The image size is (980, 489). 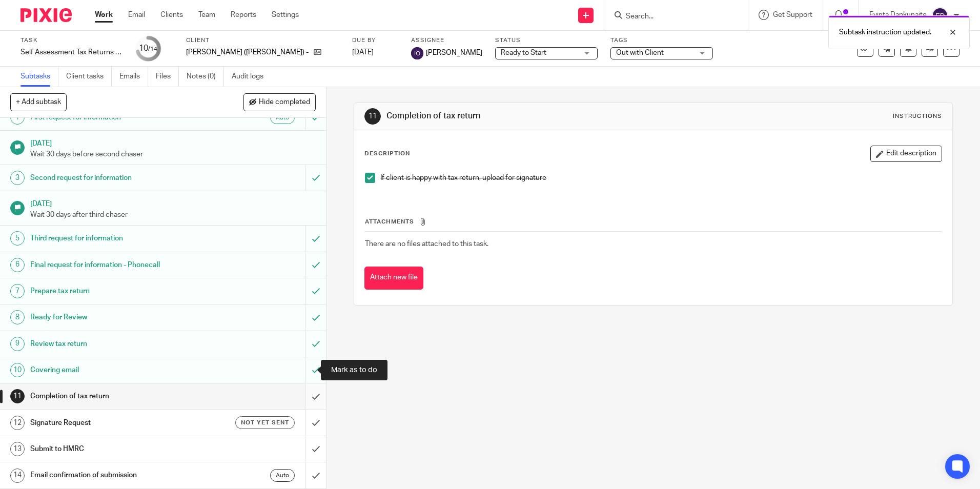 I want to click on small: /14, so click(x=153, y=49).